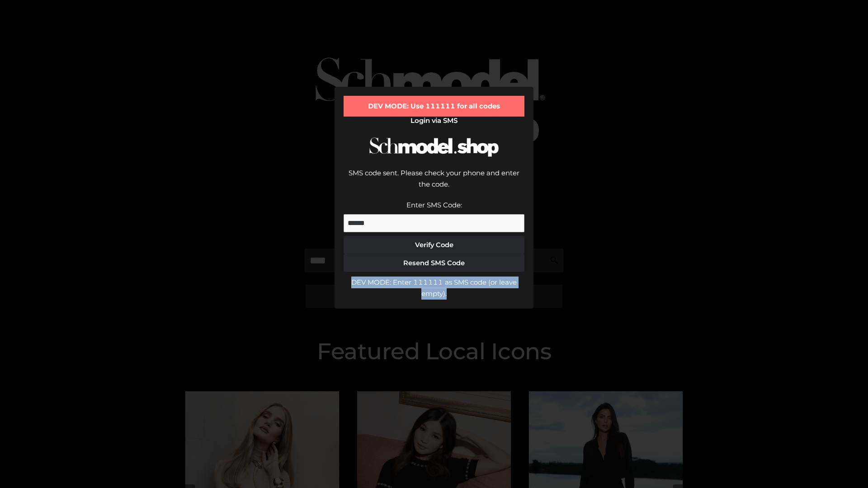  What do you see at coordinates (434, 147) in the screenshot?
I see `img: Schmodel Logo` at bounding box center [434, 147].